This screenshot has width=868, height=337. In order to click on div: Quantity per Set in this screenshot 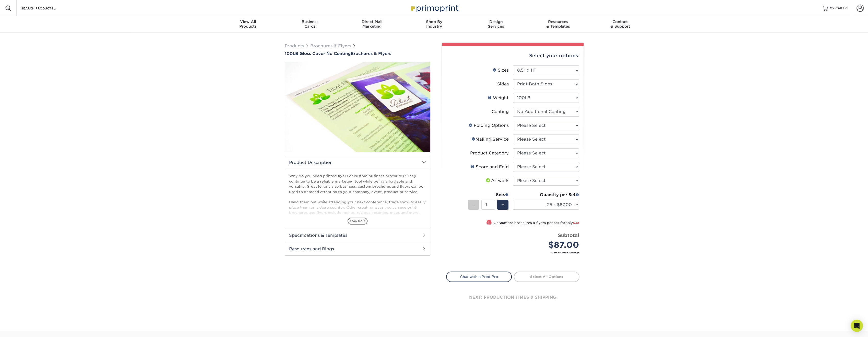, I will do `click(546, 195)`.